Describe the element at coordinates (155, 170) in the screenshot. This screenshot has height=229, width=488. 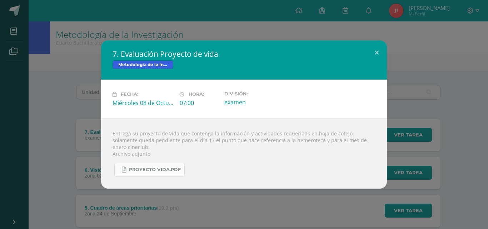
I see `span: proyecto vida.pdf` at that location.